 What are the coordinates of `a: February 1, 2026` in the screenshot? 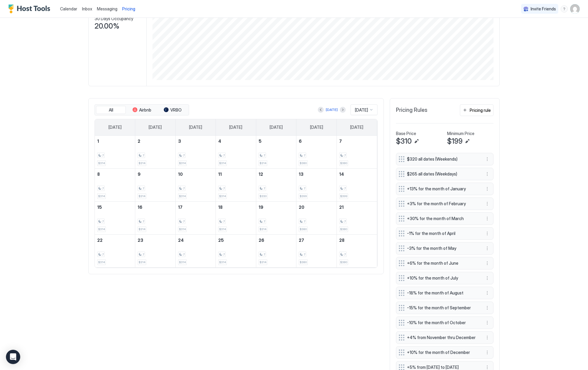 It's located at (115, 141).